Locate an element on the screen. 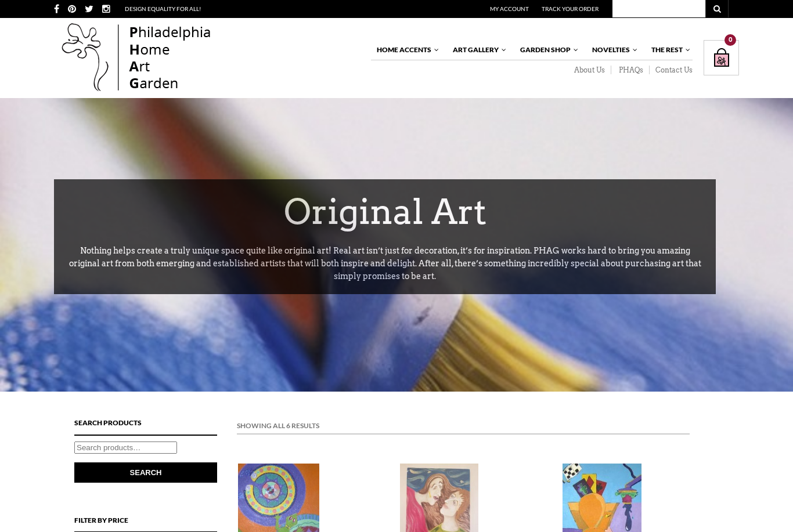 The height and width of the screenshot is (532, 793). a: My Account is located at coordinates (509, 8).